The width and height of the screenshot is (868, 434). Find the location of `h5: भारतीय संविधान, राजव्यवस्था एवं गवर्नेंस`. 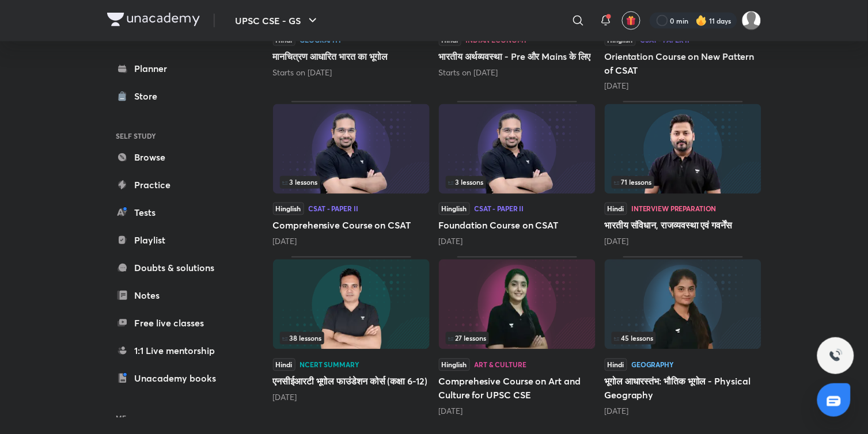

h5: भारतीय संविधान, राजव्यवस्था एवं गवर्नेंस is located at coordinates (683, 226).